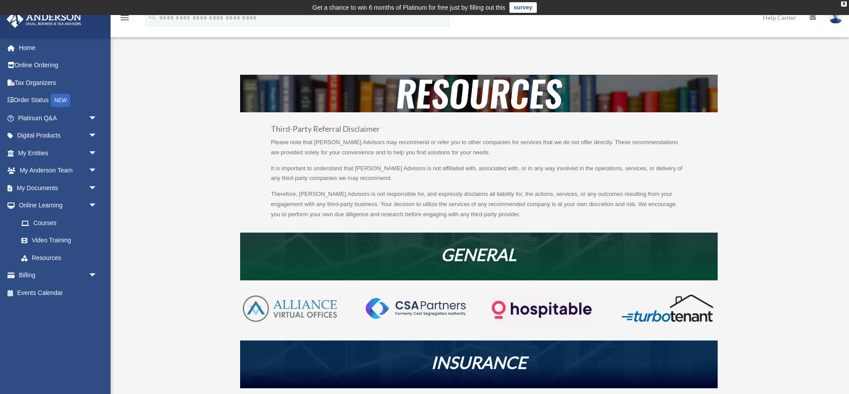 The width and height of the screenshot is (849, 394). I want to click on em: GENERAL, so click(478, 254).